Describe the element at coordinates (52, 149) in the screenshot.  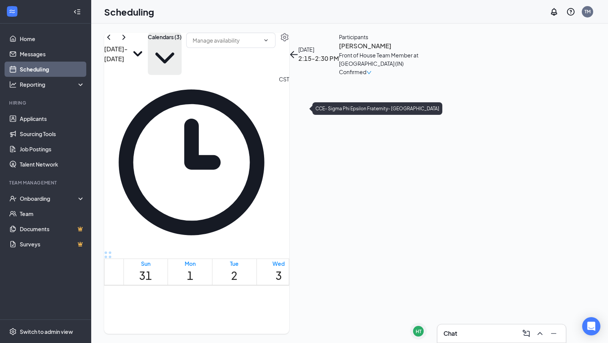
I see `a: Job Postings` at that location.